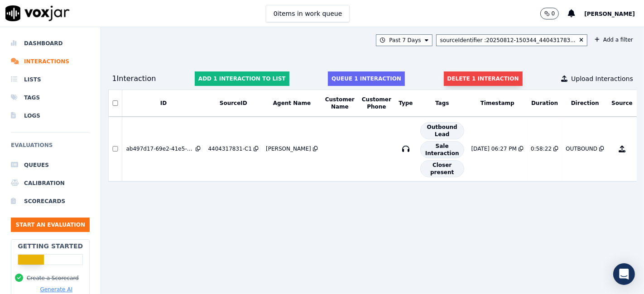  I want to click on div: Open Intercom Messenger, so click(624, 275).